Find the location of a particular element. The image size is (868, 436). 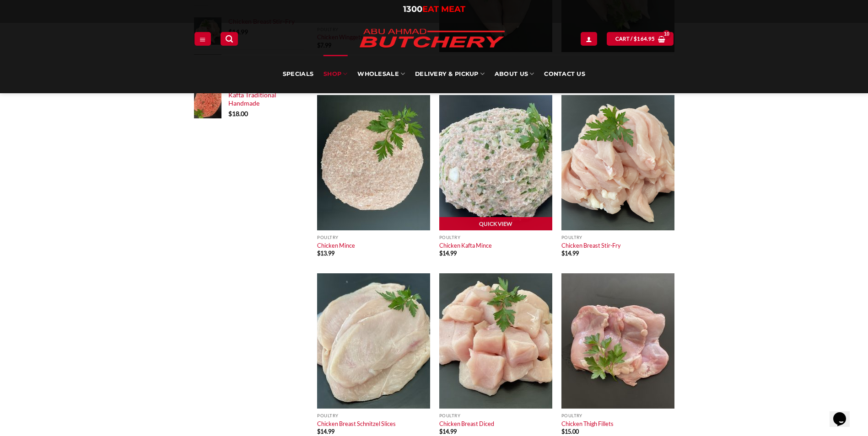

a: Menu is located at coordinates (203, 38).